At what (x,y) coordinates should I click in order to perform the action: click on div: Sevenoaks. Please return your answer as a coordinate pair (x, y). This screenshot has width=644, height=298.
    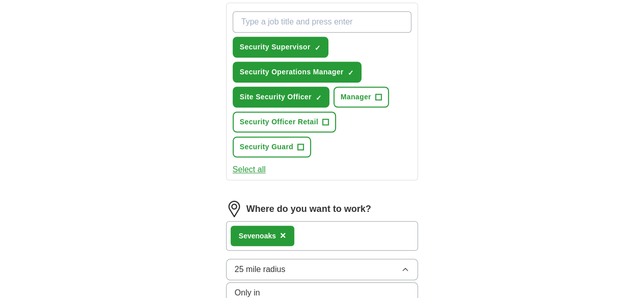
    Looking at the image, I should click on (257, 235).